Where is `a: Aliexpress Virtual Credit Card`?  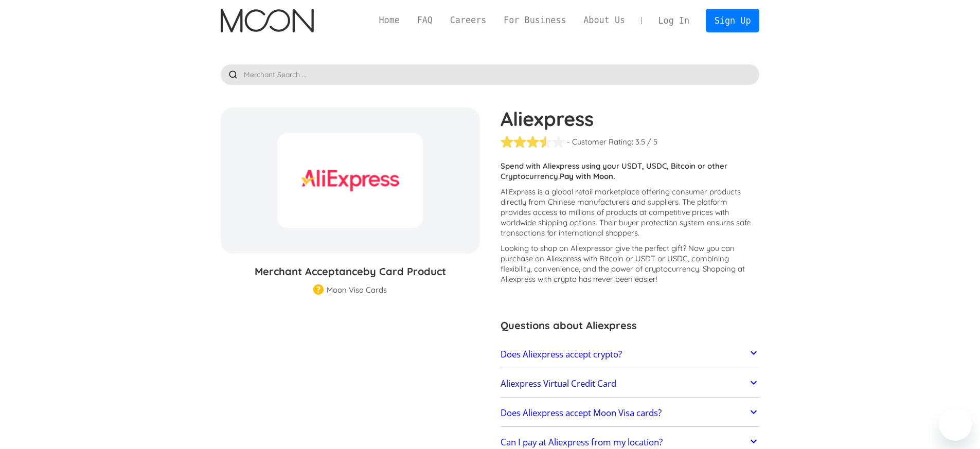 a: Aliexpress Virtual Credit Card is located at coordinates (630, 384).